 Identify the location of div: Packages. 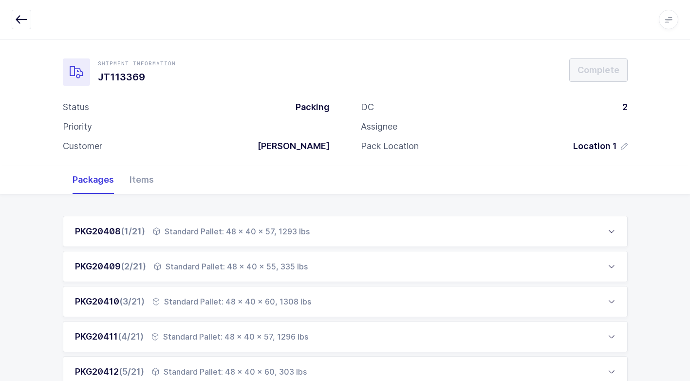
(93, 180).